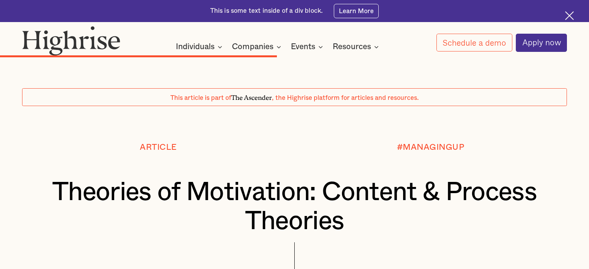 The image size is (589, 269). I want to click on span: This article is part of, so click(201, 98).